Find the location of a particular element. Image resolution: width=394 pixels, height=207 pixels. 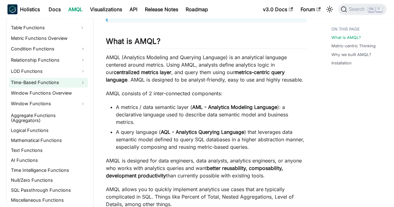

a: Mathematical Functions is located at coordinates (48, 140).